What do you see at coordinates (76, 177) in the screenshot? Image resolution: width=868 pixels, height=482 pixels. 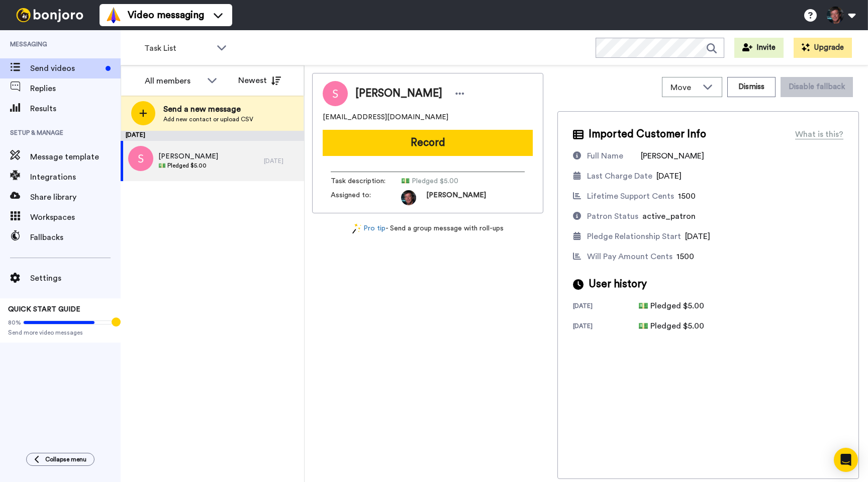 I see `span: Integrations` at bounding box center [76, 177].